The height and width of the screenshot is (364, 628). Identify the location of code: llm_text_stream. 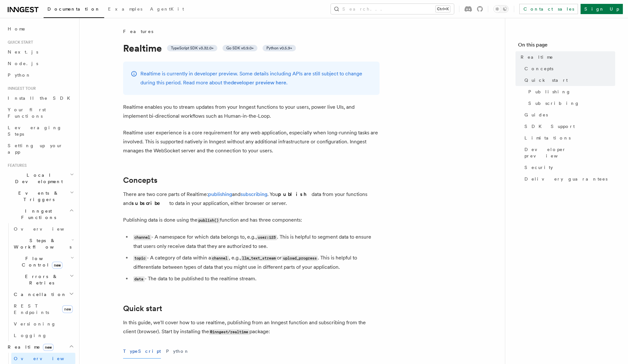
(259, 258).